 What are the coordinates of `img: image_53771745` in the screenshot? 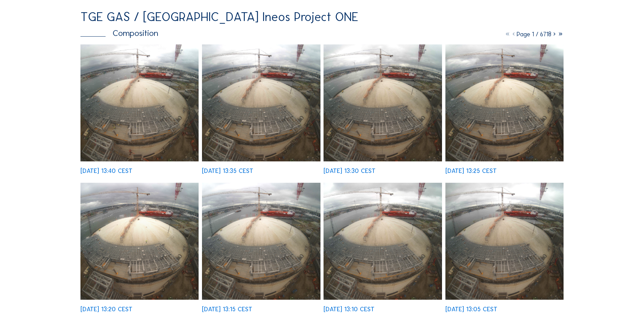 It's located at (261, 103).